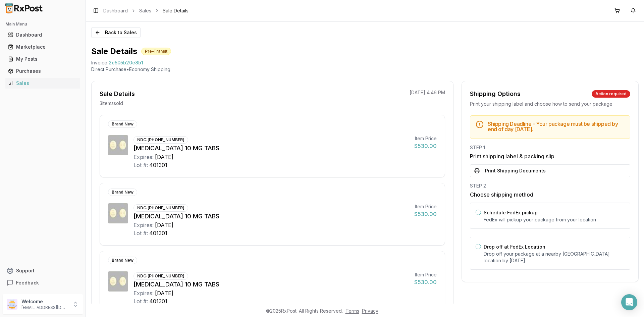 The height and width of the screenshot is (317, 644). Describe the element at coordinates (629, 302) in the screenshot. I see `div: Open Intercom Messenger` at that location.